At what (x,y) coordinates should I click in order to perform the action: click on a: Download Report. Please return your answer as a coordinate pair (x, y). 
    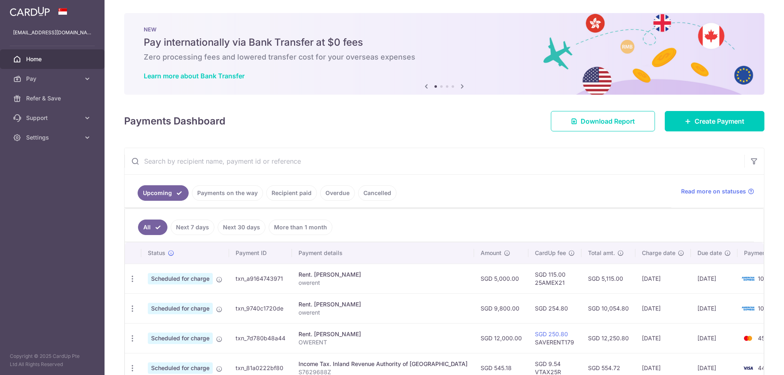
    Looking at the image, I should click on (603, 121).